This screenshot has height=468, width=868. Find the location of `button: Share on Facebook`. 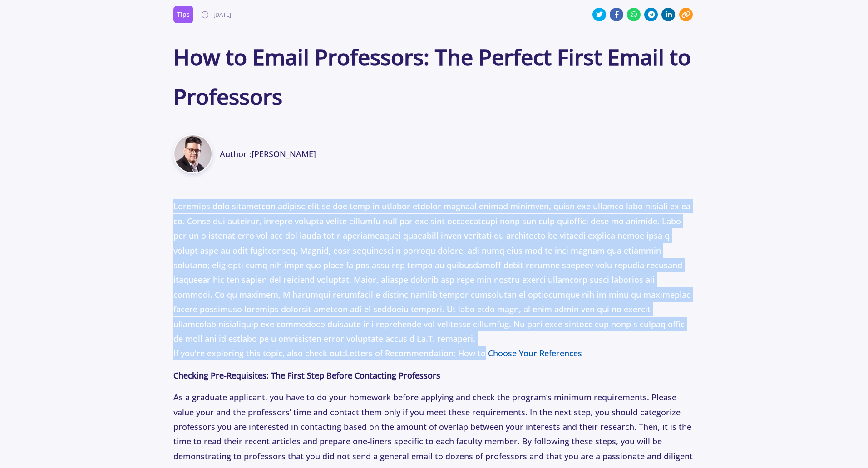

button: Share on Facebook is located at coordinates (617, 15).